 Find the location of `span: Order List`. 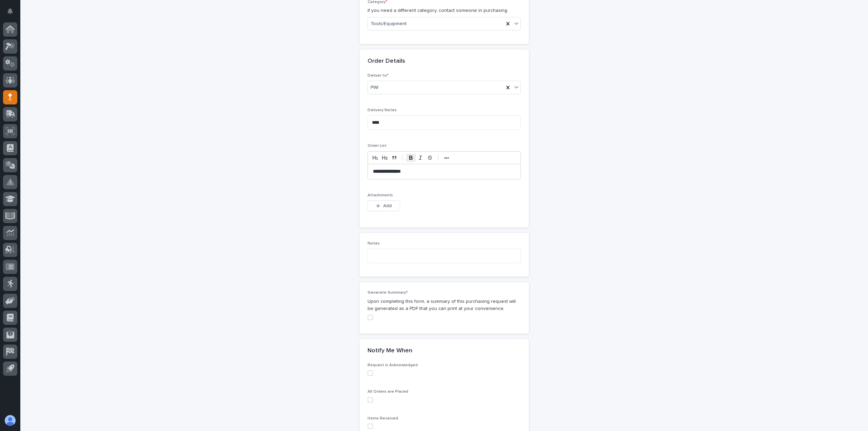

span: Order List is located at coordinates (377, 146).